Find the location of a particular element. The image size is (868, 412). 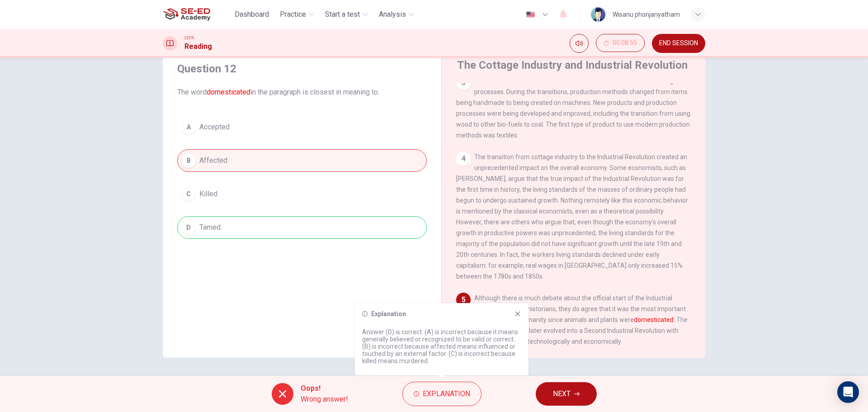

h1: Reading is located at coordinates (198, 47).